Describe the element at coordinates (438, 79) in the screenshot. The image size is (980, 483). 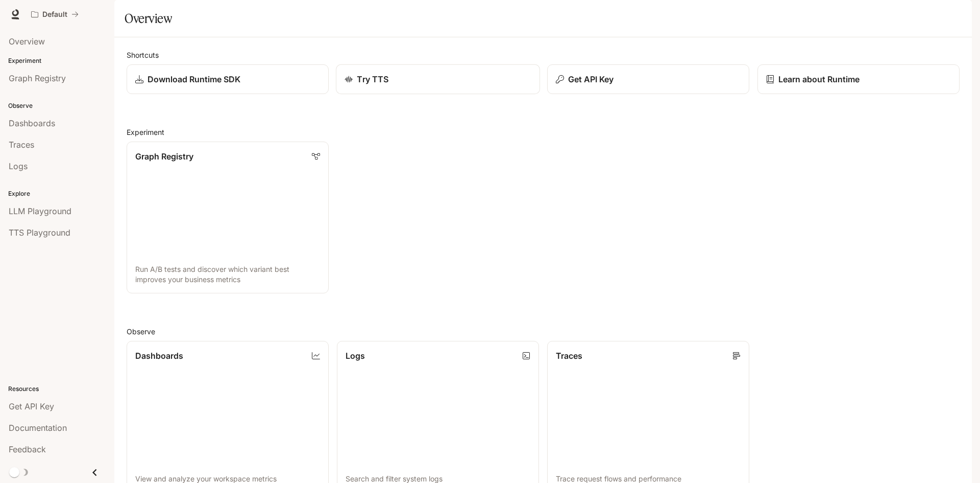
I see `a: Try TTS` at that location.